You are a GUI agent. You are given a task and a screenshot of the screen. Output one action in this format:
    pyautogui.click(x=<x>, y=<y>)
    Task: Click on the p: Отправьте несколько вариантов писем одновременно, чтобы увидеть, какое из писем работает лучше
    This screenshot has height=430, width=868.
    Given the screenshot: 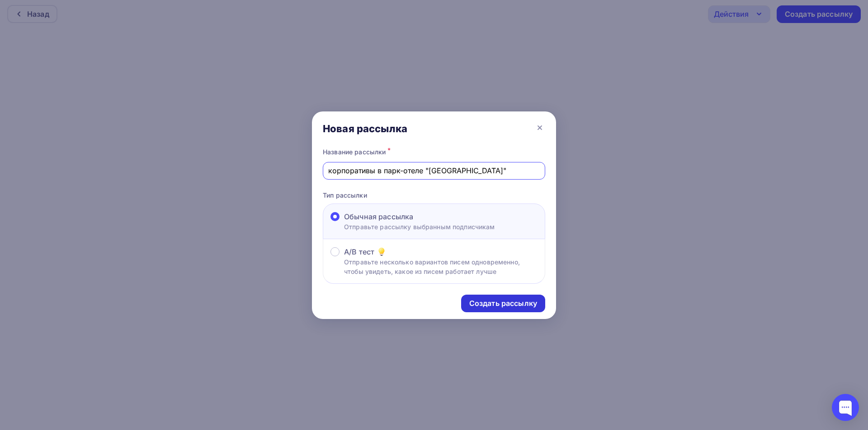 What is the action you would take?
    pyautogui.click(x=441, y=267)
    